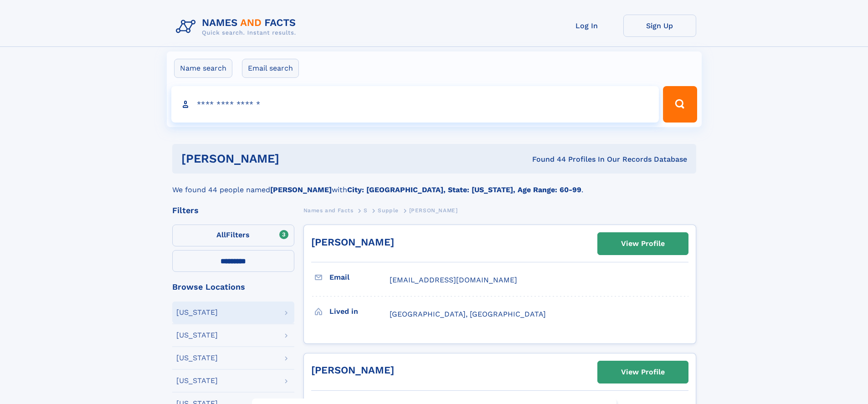  What do you see at coordinates (204, 68) in the screenshot?
I see `label: Name search` at bounding box center [204, 68].